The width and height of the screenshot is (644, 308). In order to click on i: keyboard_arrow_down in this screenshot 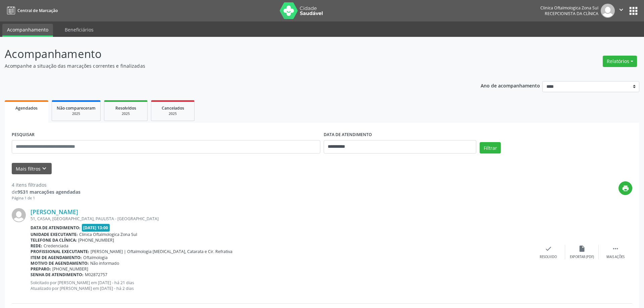, I will do `click(44, 169)`.